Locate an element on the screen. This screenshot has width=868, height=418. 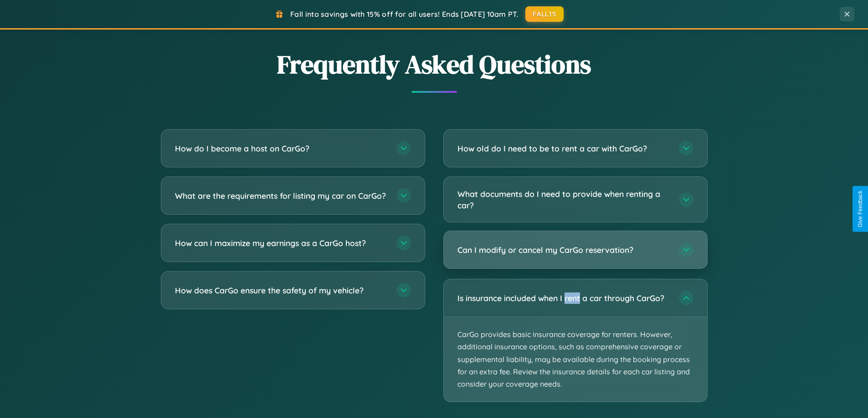
button: FALL15 is located at coordinates (545, 14).